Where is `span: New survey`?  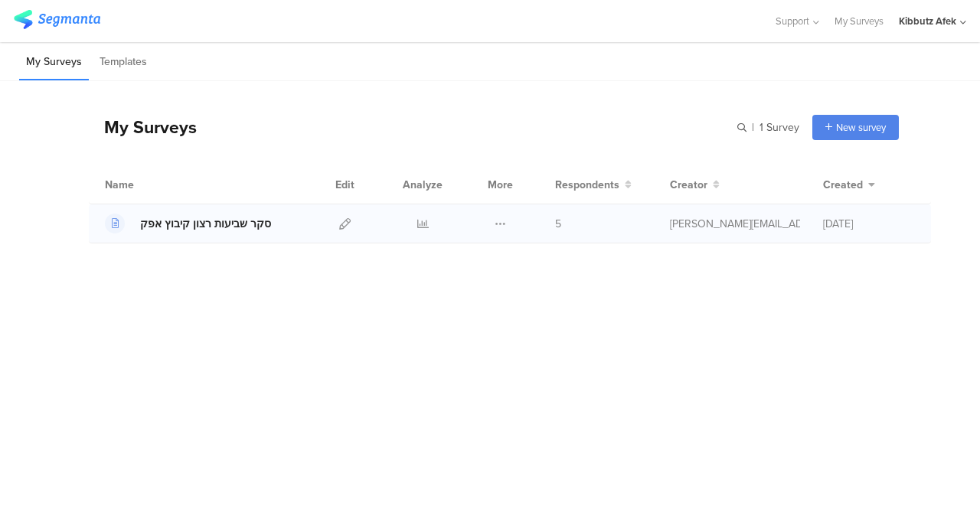
span: New survey is located at coordinates (861, 127).